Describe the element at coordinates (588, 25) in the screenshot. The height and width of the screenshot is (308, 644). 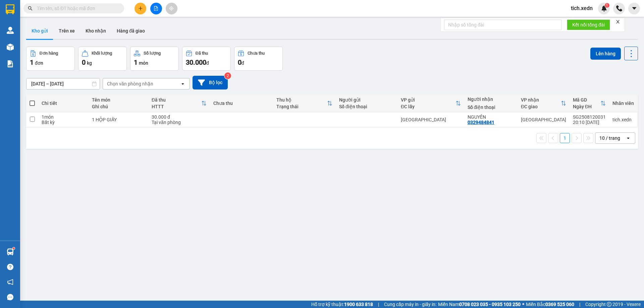
I see `button: Kết nối tổng đài` at that location.